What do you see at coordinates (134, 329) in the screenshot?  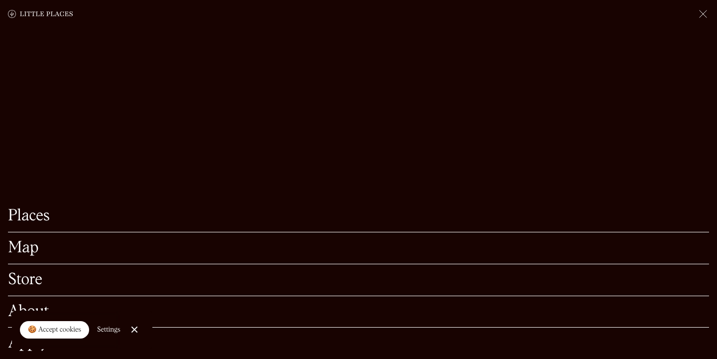 I see `div: Close Cookie Popup` at bounding box center [134, 329].